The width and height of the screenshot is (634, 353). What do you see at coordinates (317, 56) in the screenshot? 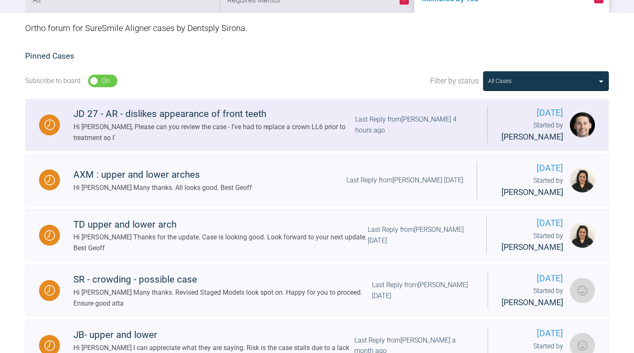
I see `h2: Pinned Cases` at bounding box center [317, 56].